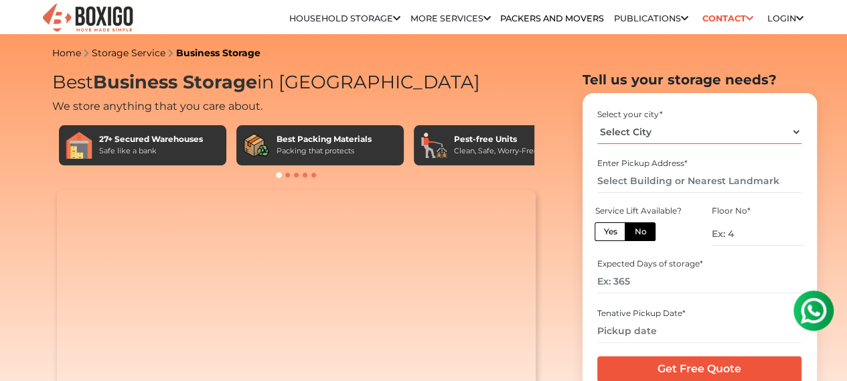 The width and height of the screenshot is (847, 381). What do you see at coordinates (699, 114) in the screenshot?
I see `div: Select your city` at bounding box center [699, 114].